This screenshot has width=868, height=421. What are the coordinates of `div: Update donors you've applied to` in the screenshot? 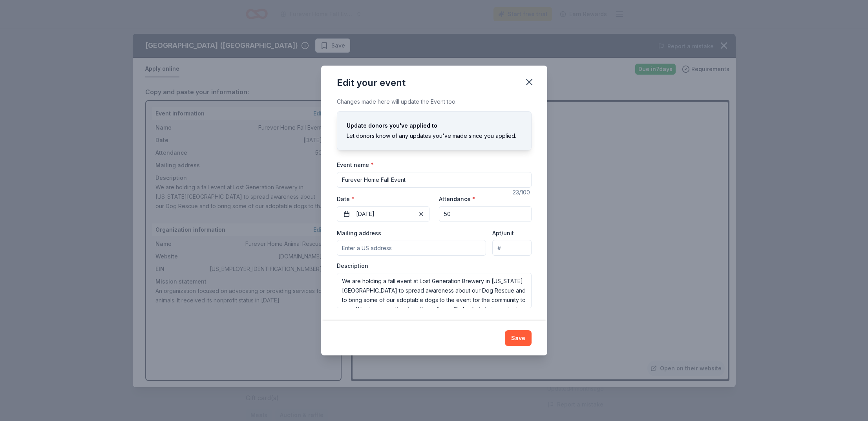 It's located at (434, 125).